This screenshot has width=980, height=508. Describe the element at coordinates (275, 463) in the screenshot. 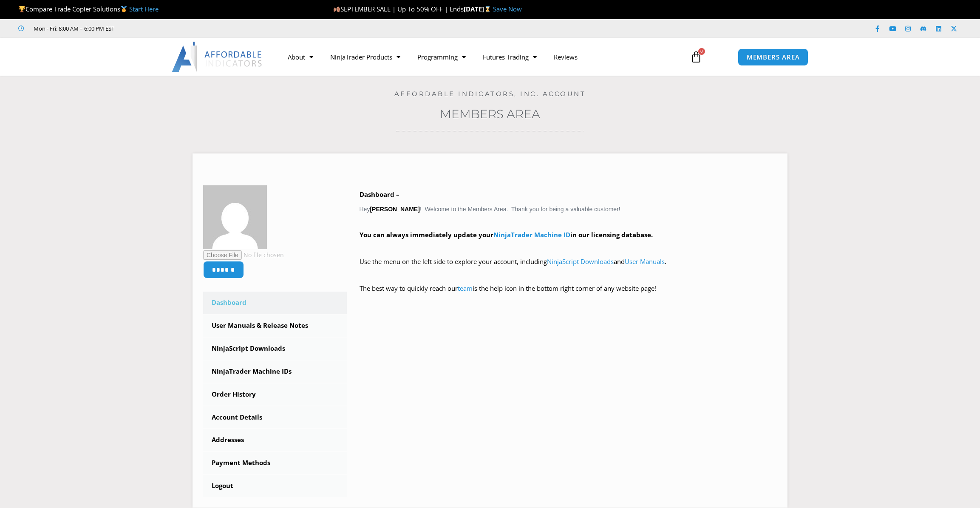

I see `a: Payment Methods` at that location.